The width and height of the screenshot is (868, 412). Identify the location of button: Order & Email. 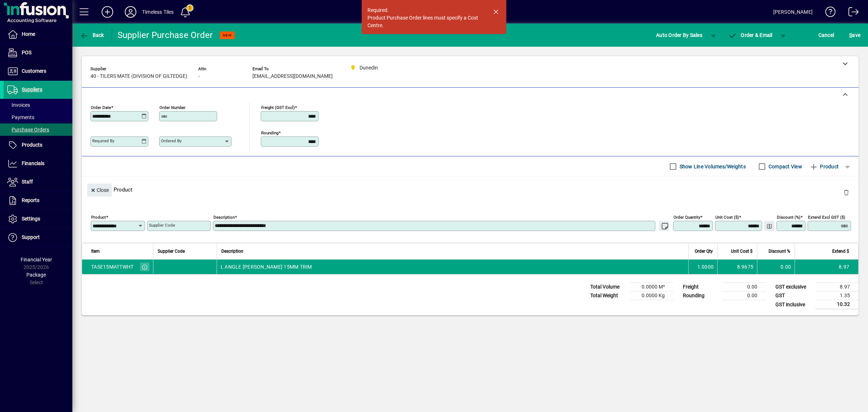
(751, 35).